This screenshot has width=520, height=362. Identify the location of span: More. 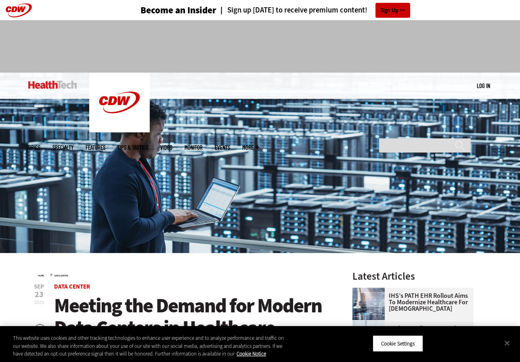
(251, 147).